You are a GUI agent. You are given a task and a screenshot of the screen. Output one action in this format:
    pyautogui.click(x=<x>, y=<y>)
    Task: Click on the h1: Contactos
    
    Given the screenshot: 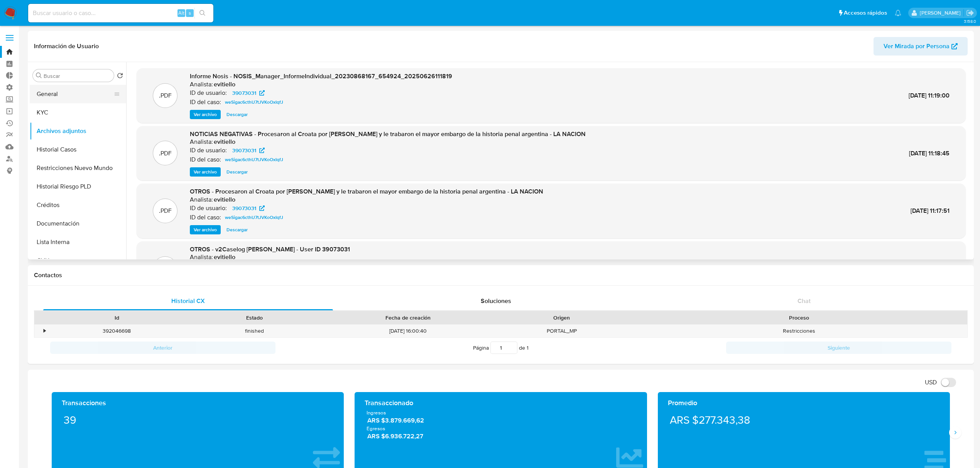 What is the action you would take?
    pyautogui.click(x=501, y=275)
    